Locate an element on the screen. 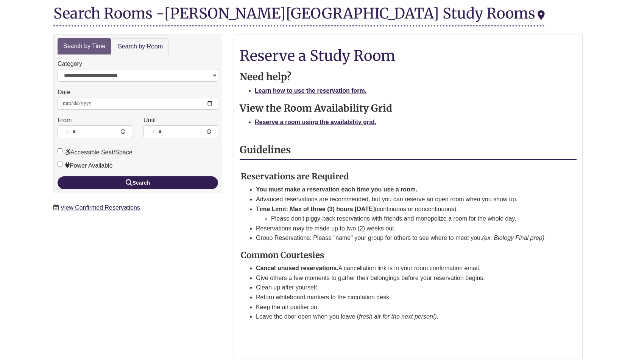  strong: Reserve a room using the availability grid. is located at coordinates (315, 122).